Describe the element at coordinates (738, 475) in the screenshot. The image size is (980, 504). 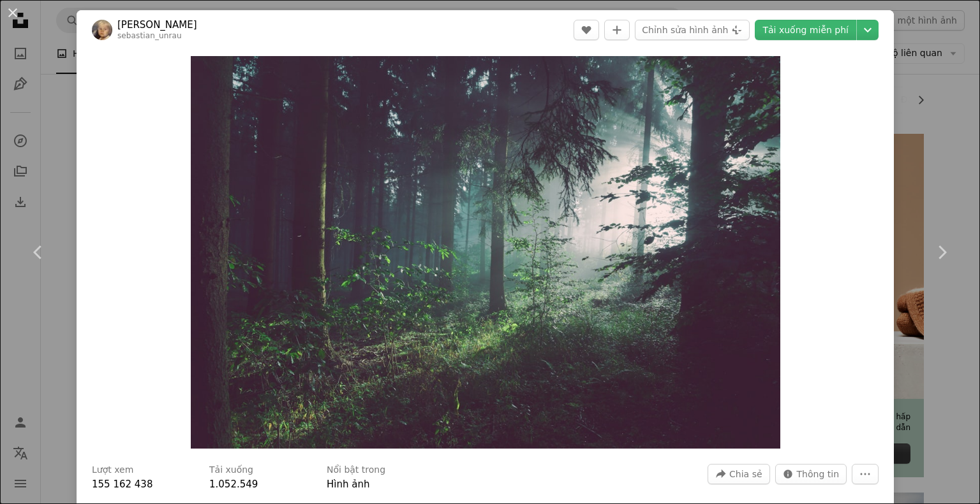
I see `button: Chia sẻ hình ảnh này` at that location.